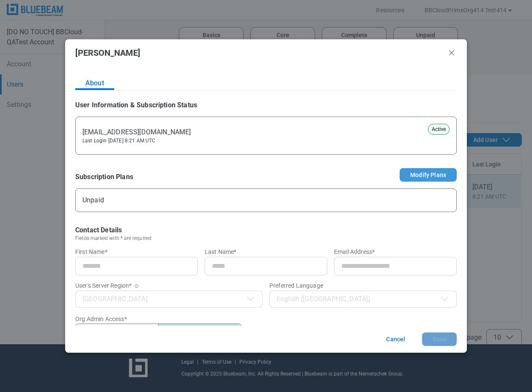 Image resolution: width=532 pixels, height=392 pixels. I want to click on button: Cancel, so click(396, 339).